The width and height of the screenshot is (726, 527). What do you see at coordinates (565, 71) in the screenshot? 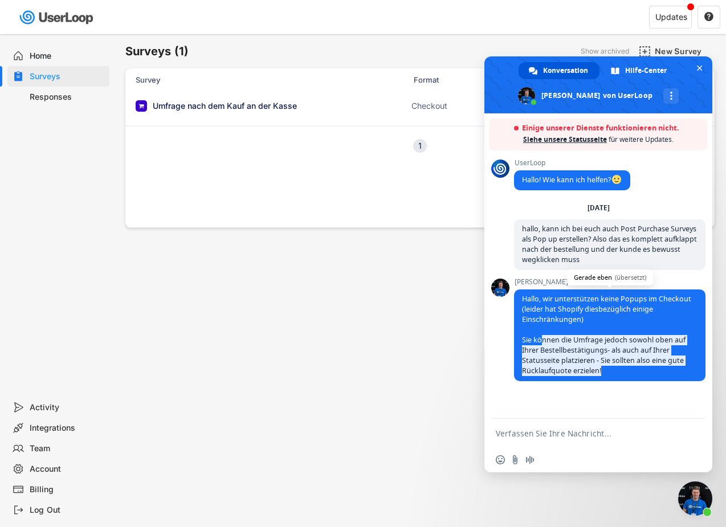
I see `span: Konversation` at bounding box center [565, 71].